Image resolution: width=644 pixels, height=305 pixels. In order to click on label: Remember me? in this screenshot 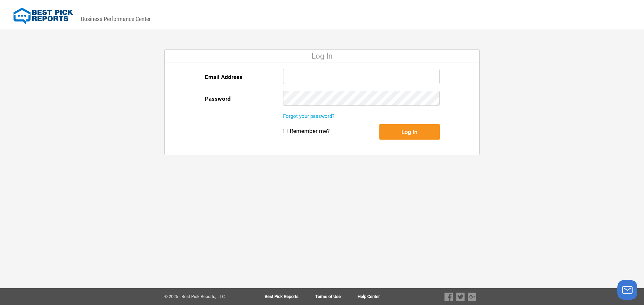, I will do `click(310, 131)`.